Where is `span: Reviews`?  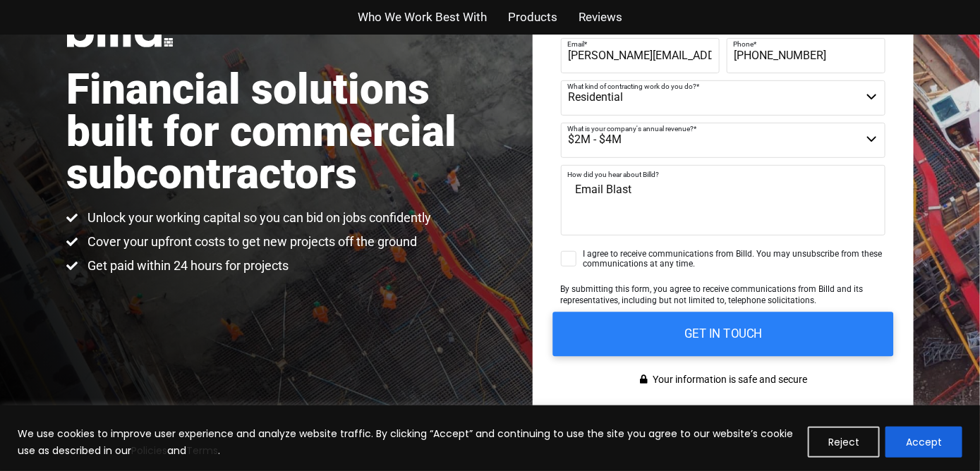
span: Reviews is located at coordinates (600, 17).